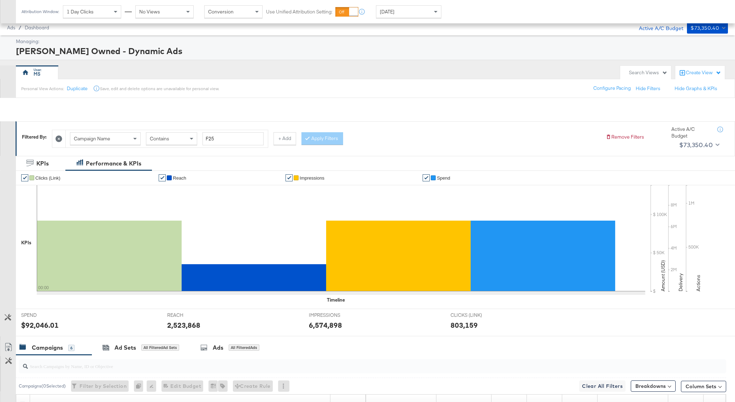 Image resolution: width=735 pixels, height=402 pixels. Describe the element at coordinates (48, 178) in the screenshot. I see `span: Clicks (Link)` at that location.